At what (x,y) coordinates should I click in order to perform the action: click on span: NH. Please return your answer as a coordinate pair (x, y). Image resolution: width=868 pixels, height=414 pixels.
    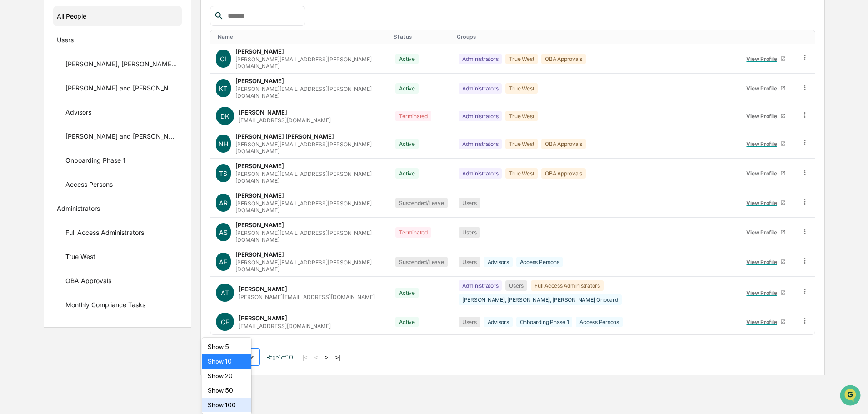
    Looking at the image, I should click on (223, 144).